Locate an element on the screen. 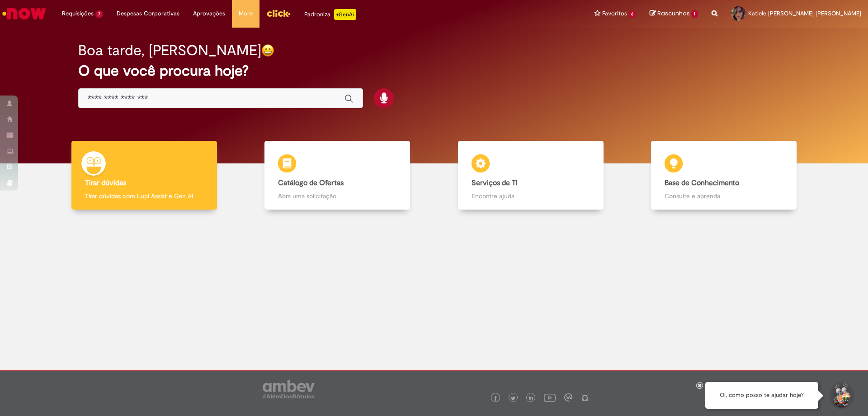 The image size is (868, 416). img: logo_footer_ambev_rotulo_gray.png is located at coordinates (289, 389).